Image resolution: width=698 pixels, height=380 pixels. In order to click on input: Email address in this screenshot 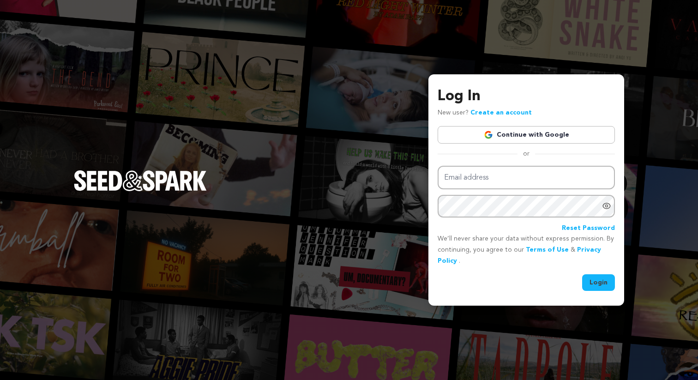, I will do `click(526, 177)`.